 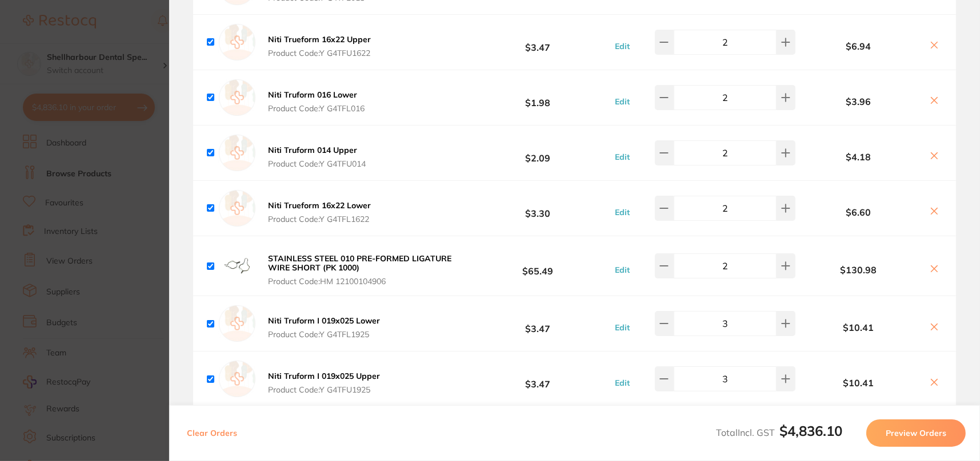 What do you see at coordinates (319, 39) in the screenshot?
I see `b: Niti Trueform 16x22 Upper` at bounding box center [319, 39].